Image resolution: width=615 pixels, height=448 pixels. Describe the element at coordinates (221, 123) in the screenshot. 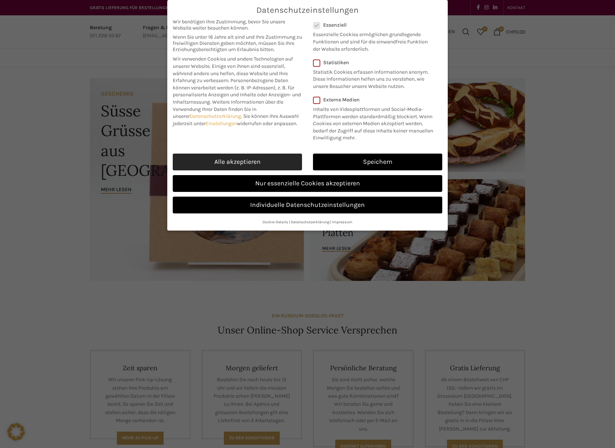

I see `a: Einstellungen` at that location.